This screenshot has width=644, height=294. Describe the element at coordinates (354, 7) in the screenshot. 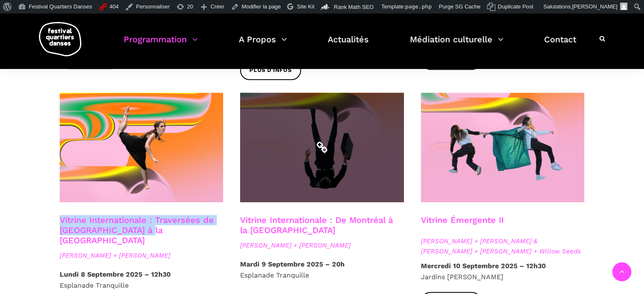

I see `span: Rank Math SEO` at that location.